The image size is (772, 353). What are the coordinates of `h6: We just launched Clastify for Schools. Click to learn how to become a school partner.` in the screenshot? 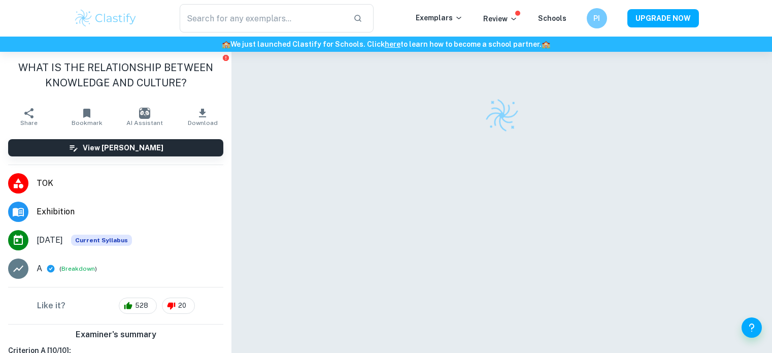 It's located at (386, 44).